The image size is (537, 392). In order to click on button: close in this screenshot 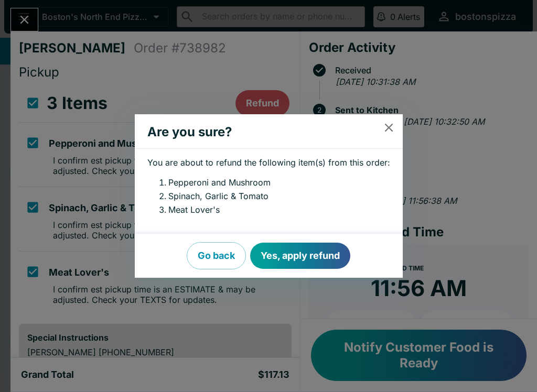, I will do `click(388, 127)`.